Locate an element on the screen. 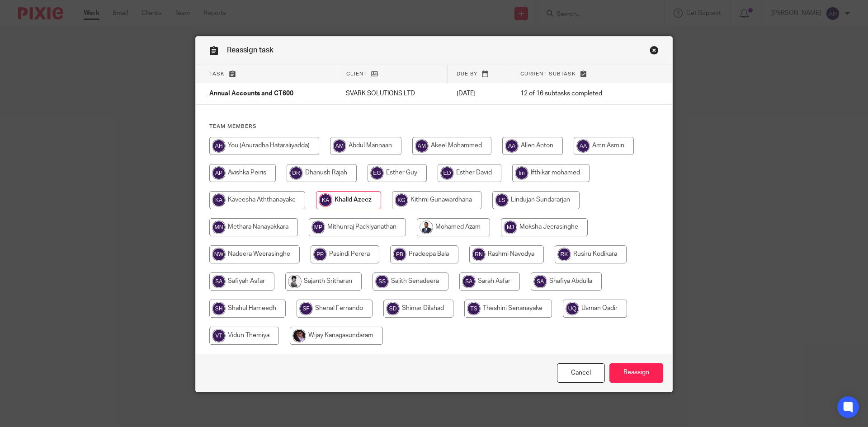 The height and width of the screenshot is (427, 868). input: Reassign is located at coordinates (636, 373).